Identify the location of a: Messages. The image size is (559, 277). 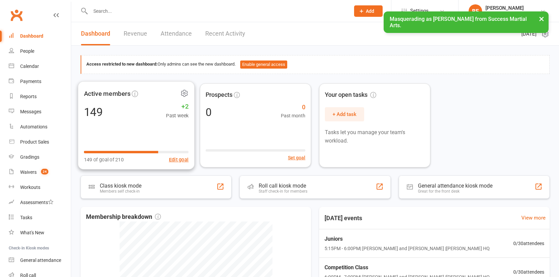
(40, 112).